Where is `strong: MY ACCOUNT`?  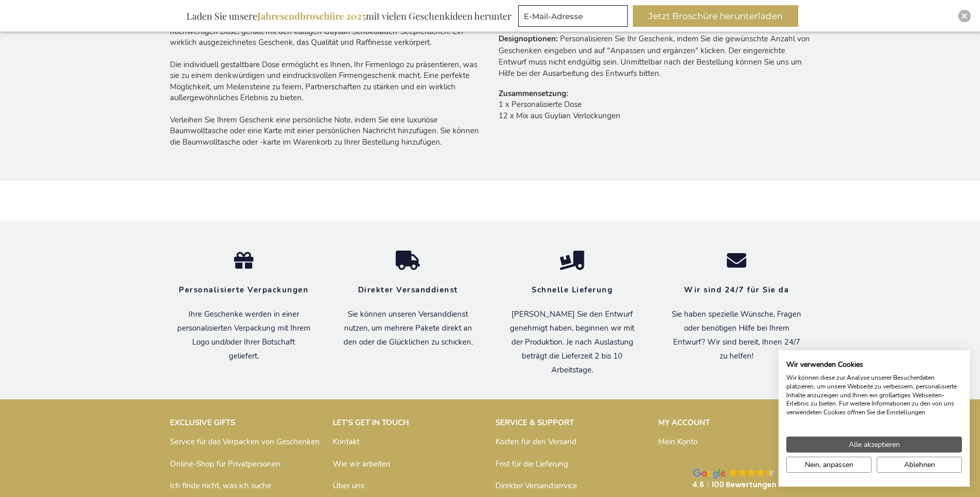
strong: MY ACCOUNT is located at coordinates (684, 423).